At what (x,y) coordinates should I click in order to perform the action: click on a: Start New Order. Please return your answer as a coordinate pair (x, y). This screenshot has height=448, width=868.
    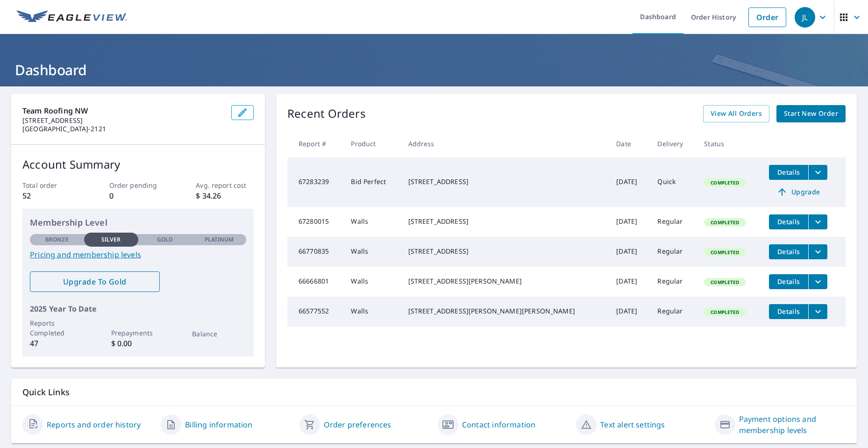
    Looking at the image, I should click on (811, 114).